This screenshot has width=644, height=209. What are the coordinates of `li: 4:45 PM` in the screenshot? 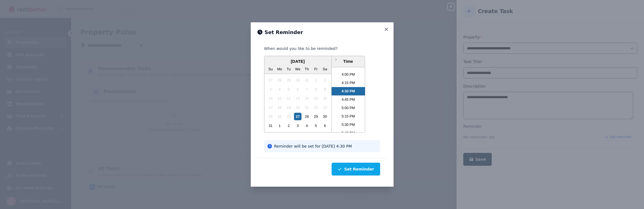 It's located at (348, 100).